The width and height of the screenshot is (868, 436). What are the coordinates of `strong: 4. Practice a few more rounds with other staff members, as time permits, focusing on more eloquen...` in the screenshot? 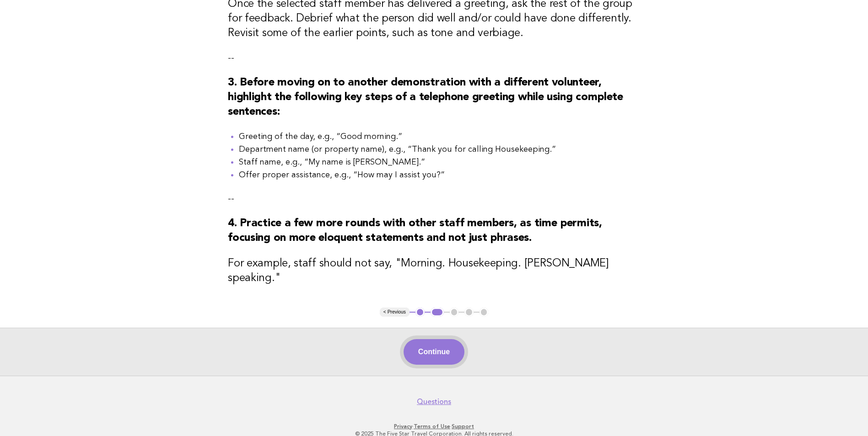 It's located at (414, 231).